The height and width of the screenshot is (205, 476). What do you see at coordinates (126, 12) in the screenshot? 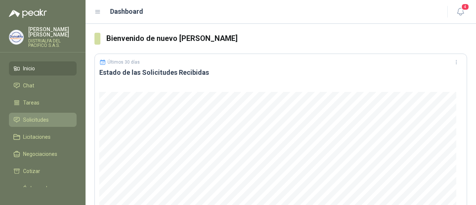
I see `h1: Dashboard` at bounding box center [126, 12].